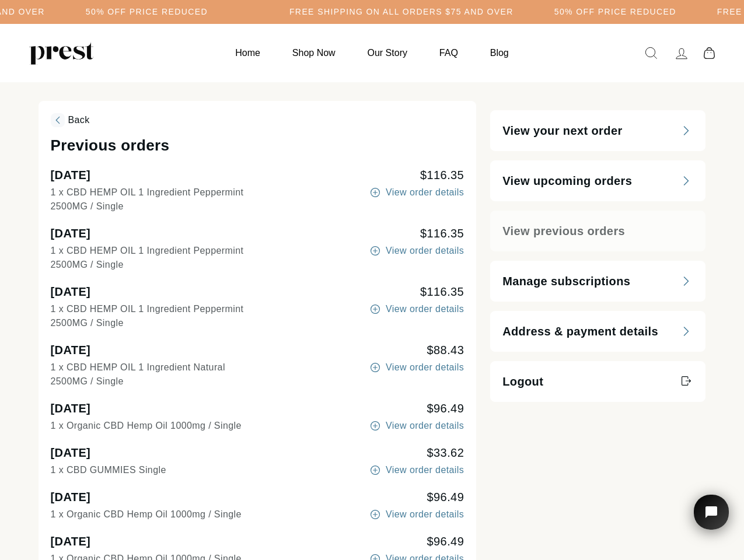  What do you see at coordinates (108, 470) in the screenshot?
I see `span: 1 x CBD GUMMIES Single` at bounding box center [108, 470].